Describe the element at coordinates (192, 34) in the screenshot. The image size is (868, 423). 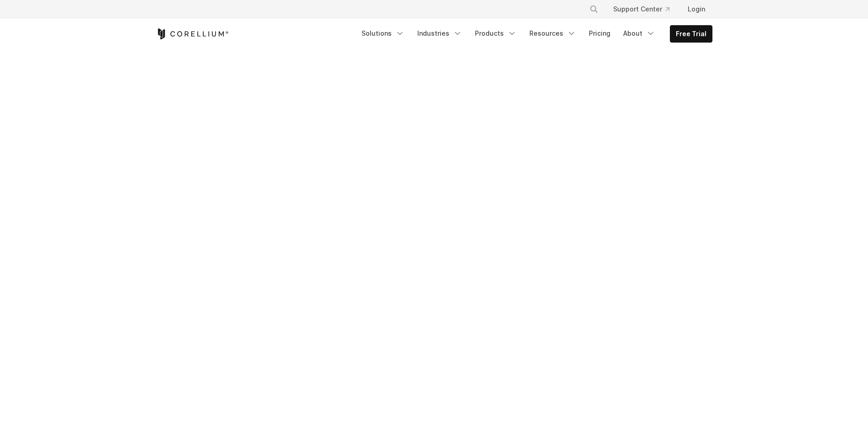
I see `a: Corellium Home` at that location.